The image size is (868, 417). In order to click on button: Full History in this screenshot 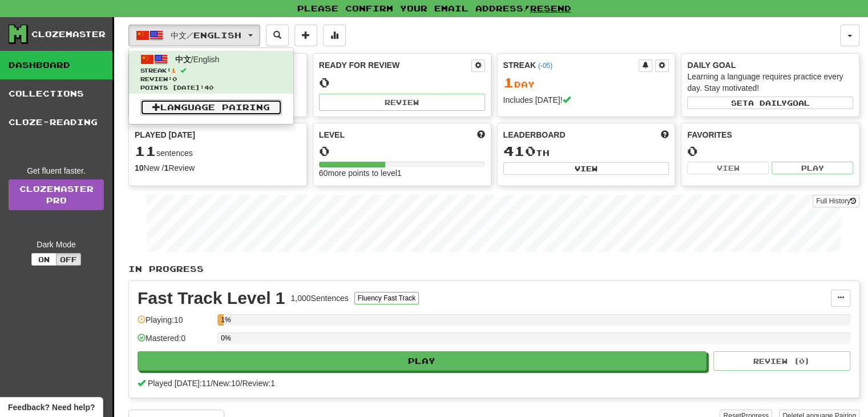, I will do `click(836, 201)`.